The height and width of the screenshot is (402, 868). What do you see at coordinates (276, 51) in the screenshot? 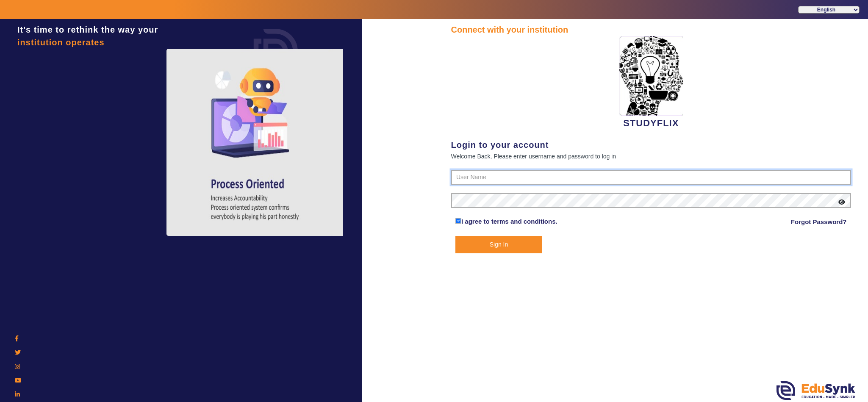
I see `img: login.png` at bounding box center [276, 51].